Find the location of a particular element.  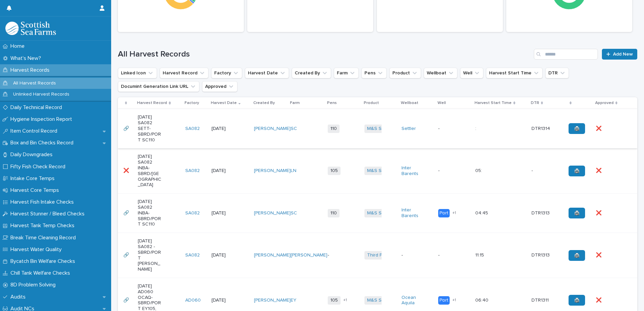

button: Farm is located at coordinates (346, 73).